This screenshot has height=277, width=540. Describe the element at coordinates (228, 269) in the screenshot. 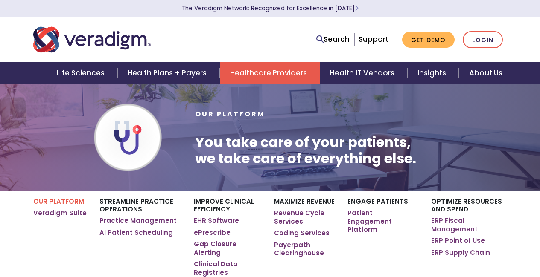

I see `a: Clinical Data Registries` at that location.